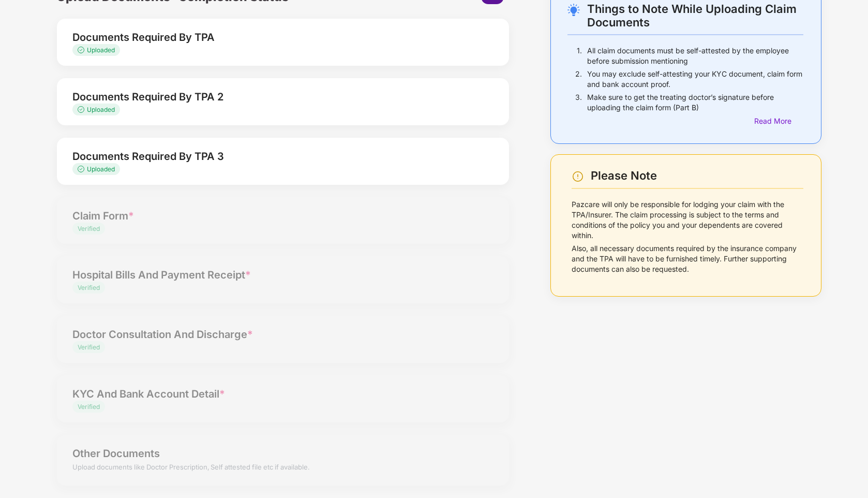  Describe the element at coordinates (265, 97) in the screenshot. I see `div: Documents Required By TPA 2` at that location.